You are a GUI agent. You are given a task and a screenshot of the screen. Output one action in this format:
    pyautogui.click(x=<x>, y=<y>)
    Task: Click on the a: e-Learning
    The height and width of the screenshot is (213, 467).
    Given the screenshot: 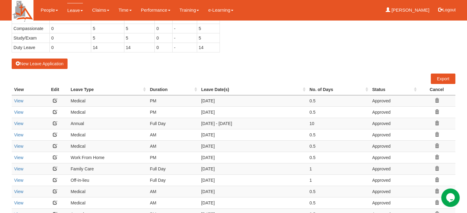 What is the action you would take?
    pyautogui.click(x=221, y=10)
    